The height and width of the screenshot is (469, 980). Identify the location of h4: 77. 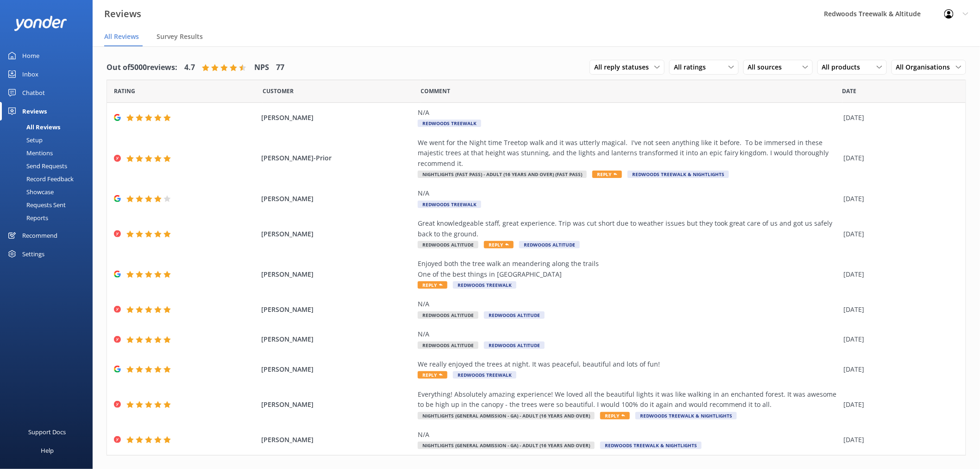
(280, 68).